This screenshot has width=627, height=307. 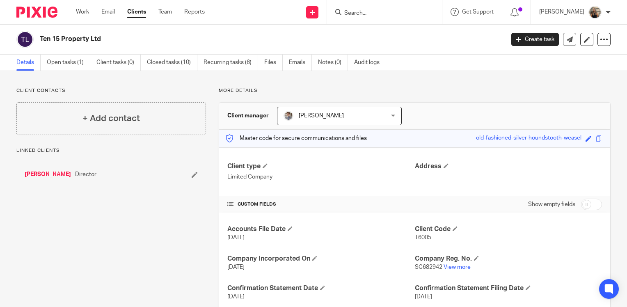 What do you see at coordinates (414, 91) in the screenshot?
I see `p: More details` at bounding box center [414, 91].